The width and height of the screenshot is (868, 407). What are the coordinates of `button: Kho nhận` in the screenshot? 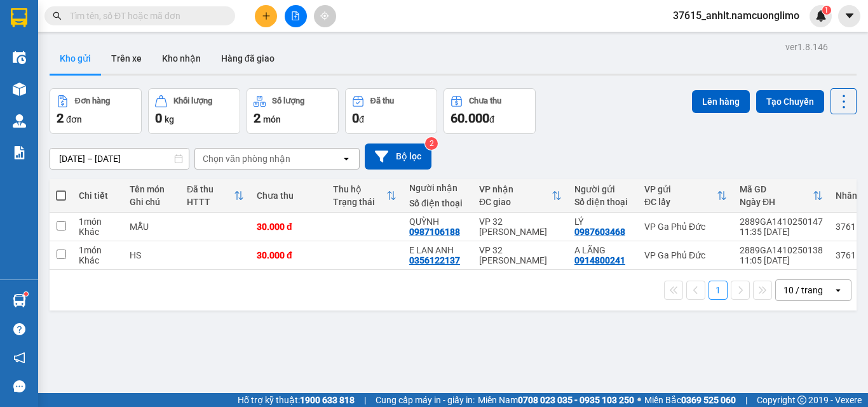 It's located at (181, 58).